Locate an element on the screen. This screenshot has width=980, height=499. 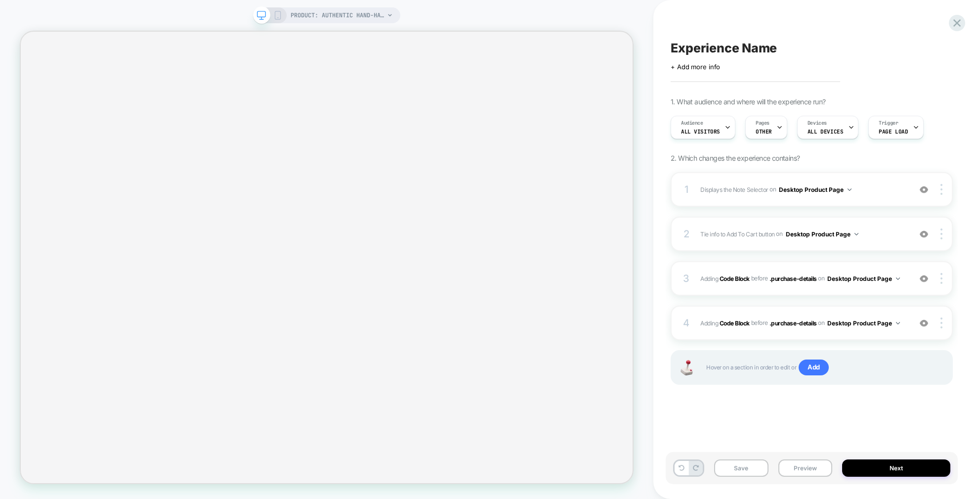
span: Hover on a section in order to edit or is located at coordinates (824, 368).